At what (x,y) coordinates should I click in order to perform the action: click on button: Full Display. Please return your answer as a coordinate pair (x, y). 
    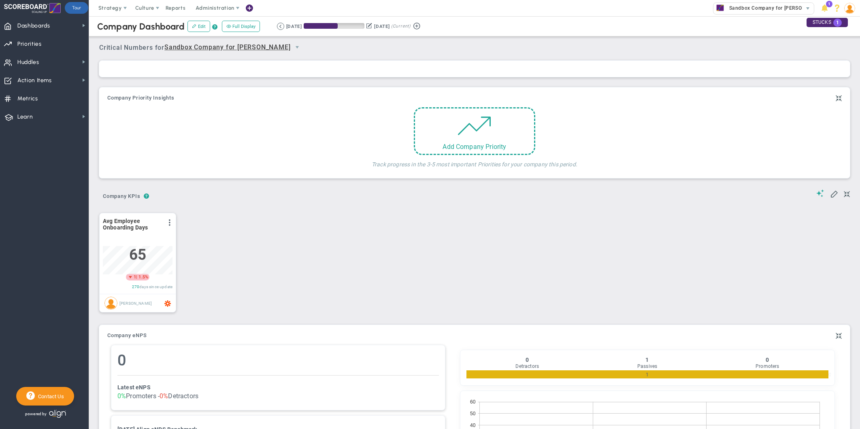
    Looking at the image, I should click on (241, 26).